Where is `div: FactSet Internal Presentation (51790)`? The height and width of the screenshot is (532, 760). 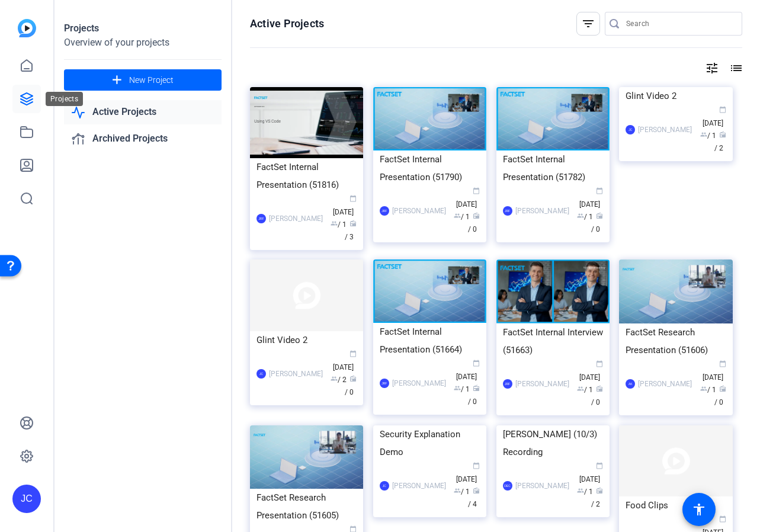 div: FactSet Internal Presentation (51790) is located at coordinates (430, 168).